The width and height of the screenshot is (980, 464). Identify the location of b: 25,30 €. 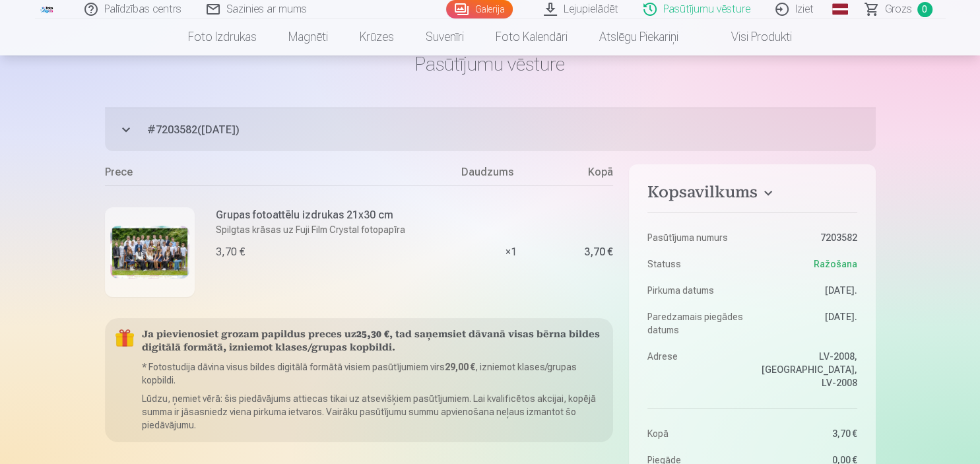
(373, 335).